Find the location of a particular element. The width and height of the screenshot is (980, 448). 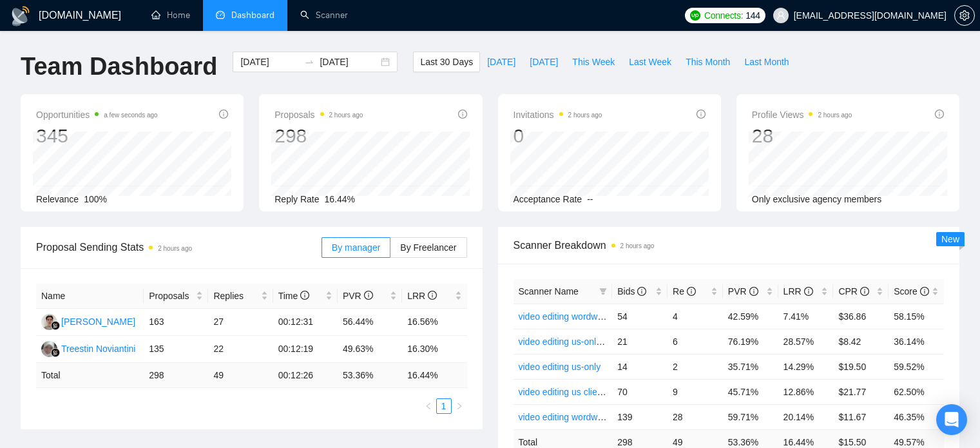

td: 135 is located at coordinates (176, 349).